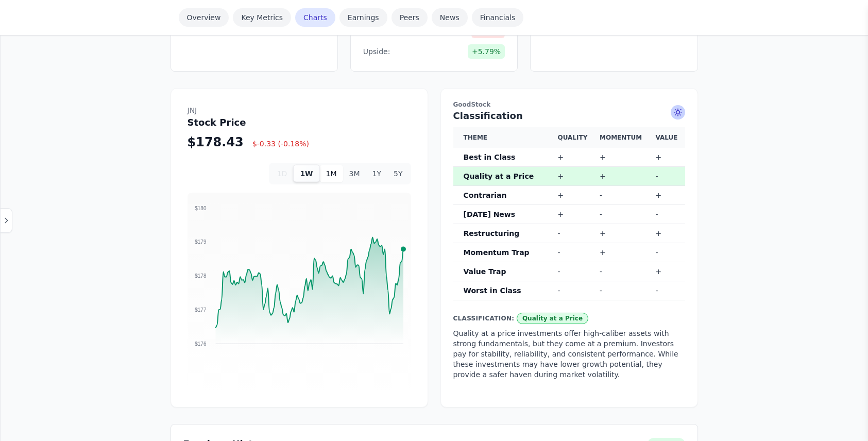  I want to click on tspan: $178, so click(200, 276).